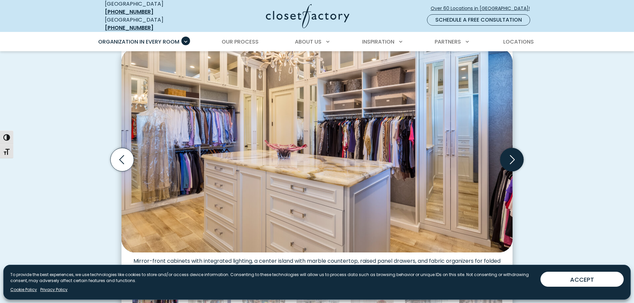  Describe the element at coordinates (54, 290) in the screenshot. I see `a: Privacy Policy` at that location.